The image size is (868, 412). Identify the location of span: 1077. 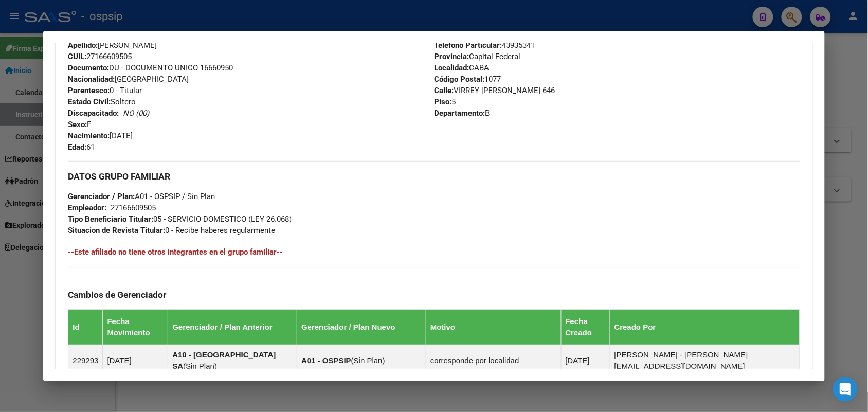
(467, 79).